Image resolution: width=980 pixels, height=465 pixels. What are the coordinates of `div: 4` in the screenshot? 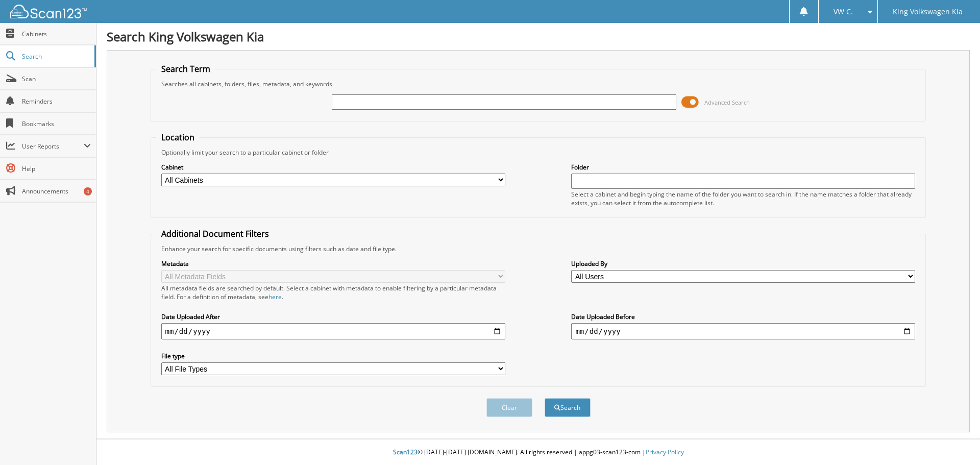 It's located at (88, 192).